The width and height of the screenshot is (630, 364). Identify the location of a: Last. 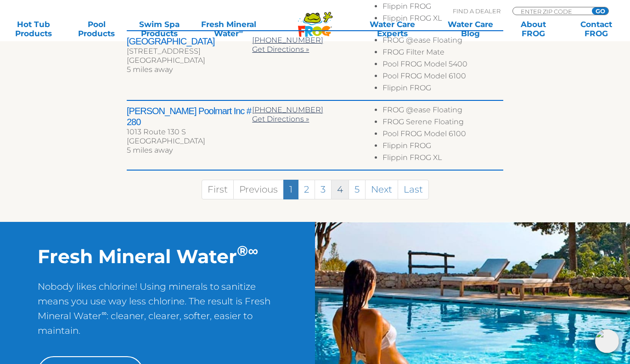
(413, 190).